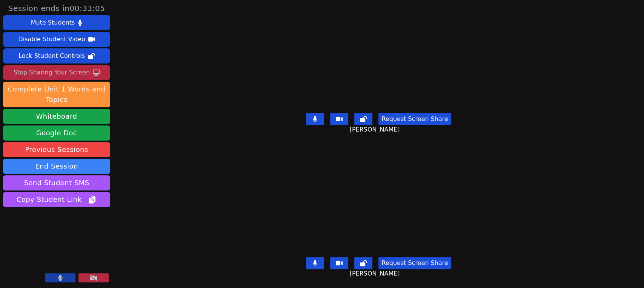 This screenshot has height=288, width=644. What do you see at coordinates (52, 56) in the screenshot?
I see `div: Lock Student Controls` at bounding box center [52, 56].